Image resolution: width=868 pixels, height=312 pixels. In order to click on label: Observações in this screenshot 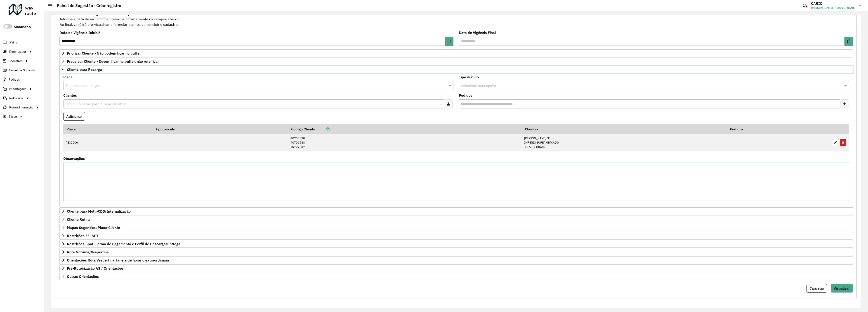, I will do `click(74, 158)`.